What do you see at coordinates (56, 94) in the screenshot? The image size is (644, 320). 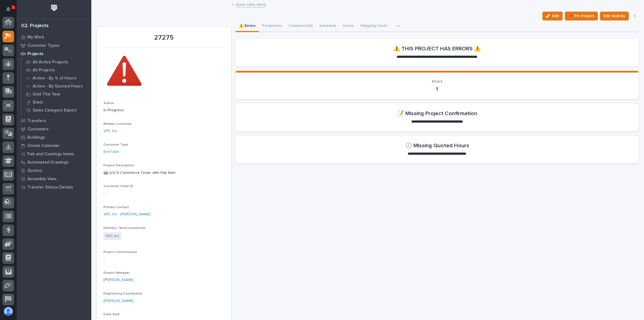 I see `a: Sold This Year` at bounding box center [56, 94].